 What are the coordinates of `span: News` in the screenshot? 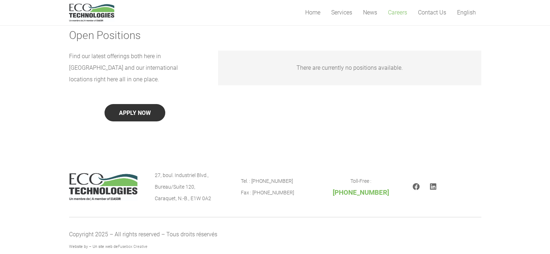 It's located at (370, 12).